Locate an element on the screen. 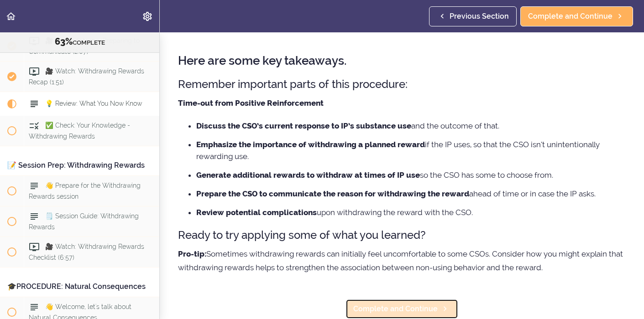 This screenshot has height=319, width=644. strong: Review potential complications is located at coordinates (257, 213).